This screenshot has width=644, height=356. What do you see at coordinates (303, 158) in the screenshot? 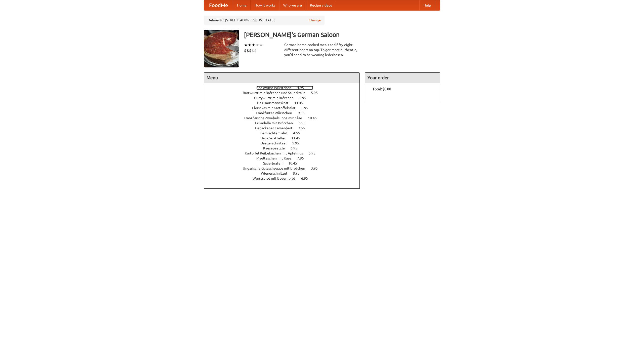
I see `span: 7.95` at bounding box center [303, 158].